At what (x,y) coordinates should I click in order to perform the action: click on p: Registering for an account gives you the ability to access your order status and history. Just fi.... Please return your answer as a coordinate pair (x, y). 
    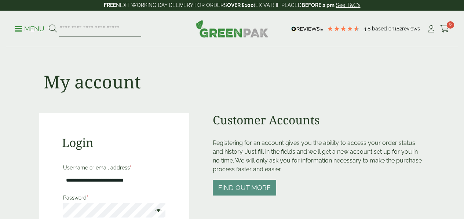
    Looking at the image, I should click on (319, 156).